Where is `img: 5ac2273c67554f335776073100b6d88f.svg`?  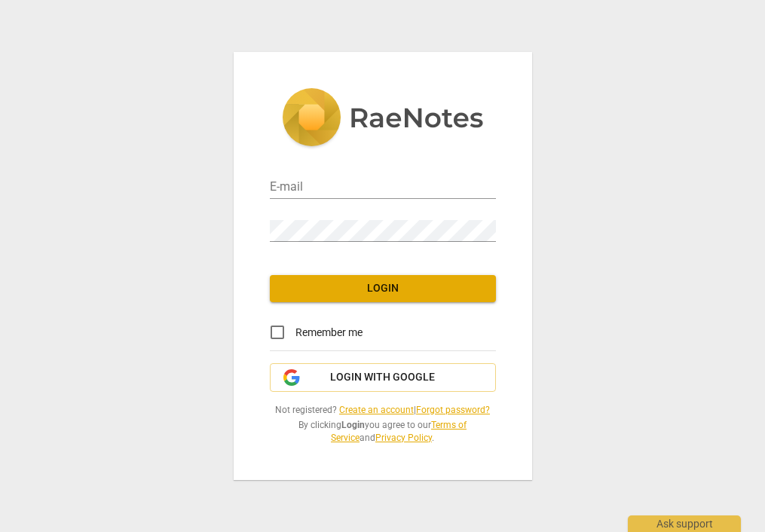 img: 5ac2273c67554f335776073100b6d88f.svg is located at coordinates (382, 119).